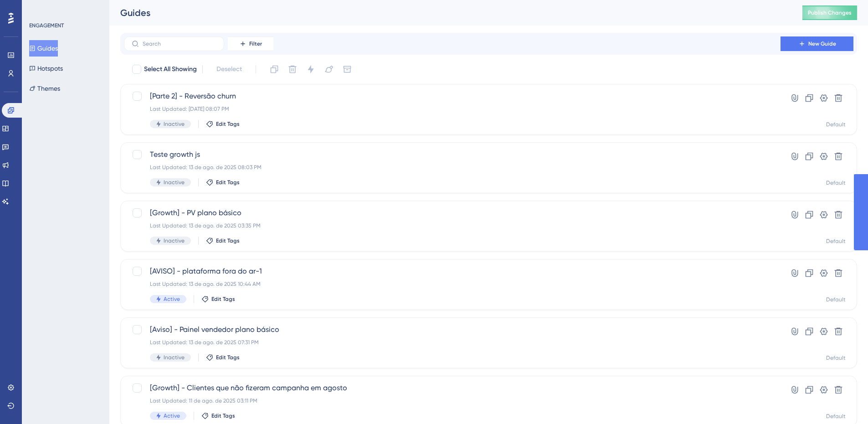  I want to click on div: Guides, so click(449, 13).